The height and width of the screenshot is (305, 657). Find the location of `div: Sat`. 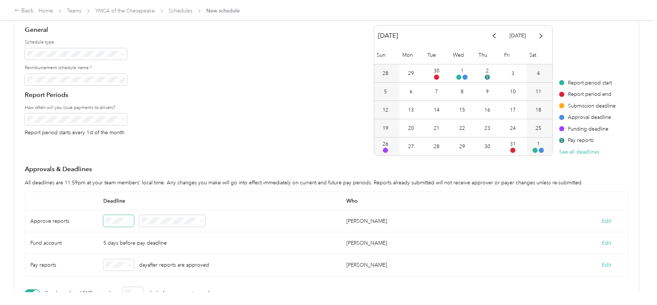

div: Sat is located at coordinates (540, 55).